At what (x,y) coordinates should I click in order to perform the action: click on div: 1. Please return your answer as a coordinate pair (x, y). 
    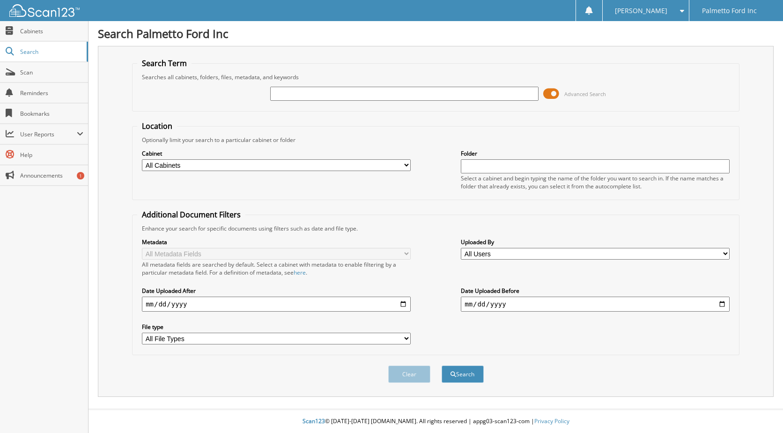
    Looking at the image, I should click on (81, 176).